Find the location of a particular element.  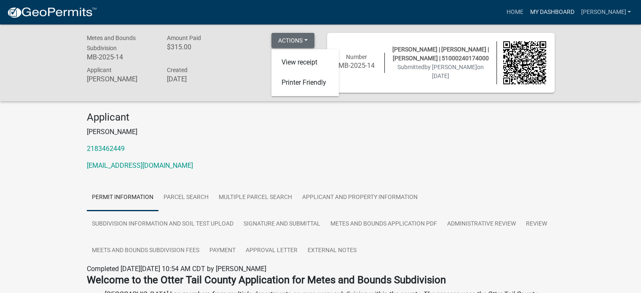

a: External Notes is located at coordinates (332, 251).